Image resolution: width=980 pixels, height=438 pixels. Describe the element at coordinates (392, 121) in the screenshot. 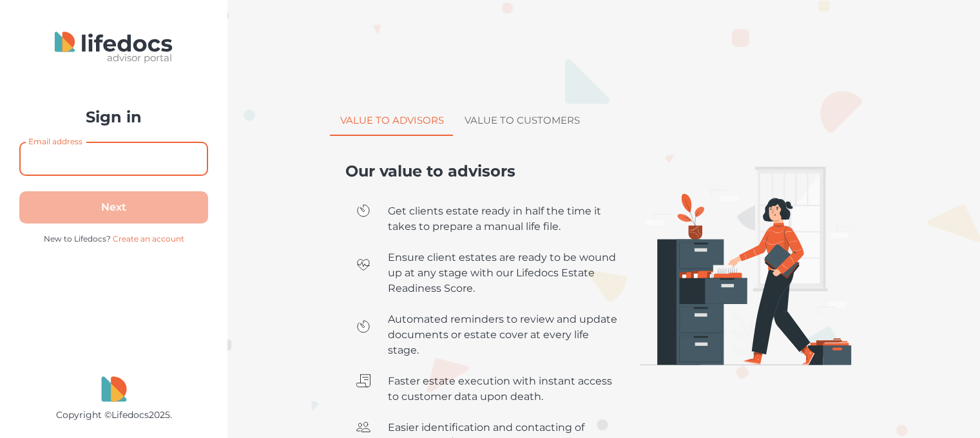

I see `button: Value to advisors` at that location.